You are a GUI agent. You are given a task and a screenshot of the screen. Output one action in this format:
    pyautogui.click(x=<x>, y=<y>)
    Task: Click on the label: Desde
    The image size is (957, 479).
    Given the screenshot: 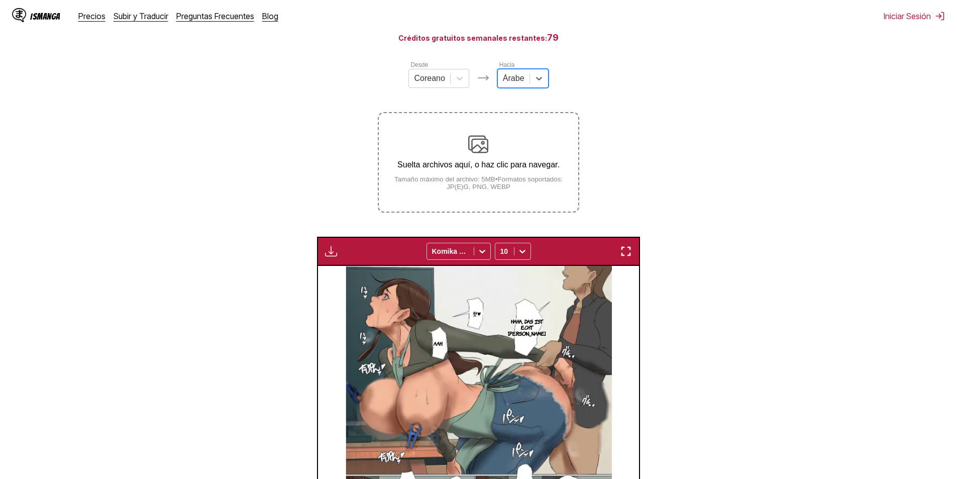 What is the action you would take?
    pyautogui.click(x=419, y=65)
    